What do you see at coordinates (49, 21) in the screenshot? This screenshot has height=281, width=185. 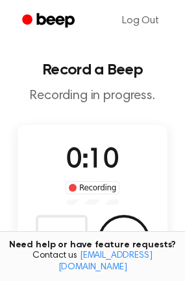 I see `a: Beep` at bounding box center [49, 21].